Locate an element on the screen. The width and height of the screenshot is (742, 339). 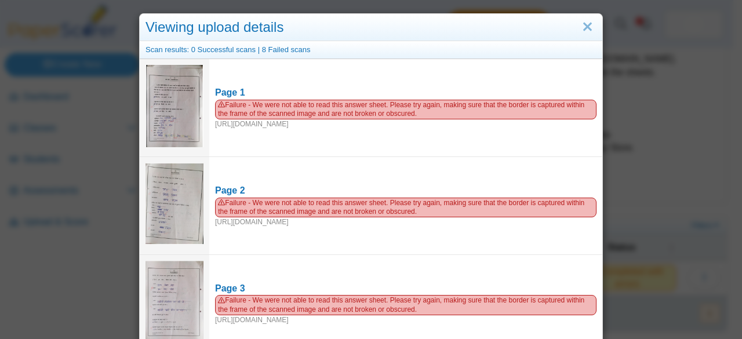
img: bu_2260_TERksLsr2z0O3gUw_2025-08-16_10-04-19.pdf_pg_2.jpg is located at coordinates (175, 204).